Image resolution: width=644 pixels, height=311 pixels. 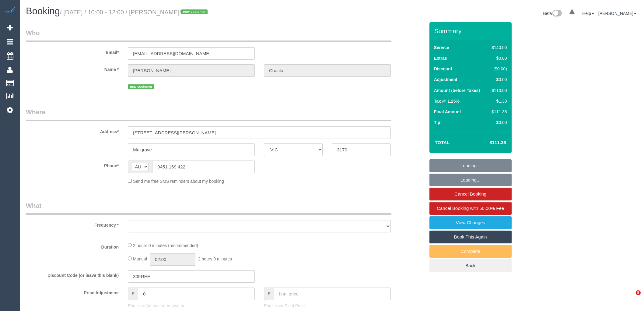 I want to click on label: Tax @ 1.25%, so click(x=447, y=101).